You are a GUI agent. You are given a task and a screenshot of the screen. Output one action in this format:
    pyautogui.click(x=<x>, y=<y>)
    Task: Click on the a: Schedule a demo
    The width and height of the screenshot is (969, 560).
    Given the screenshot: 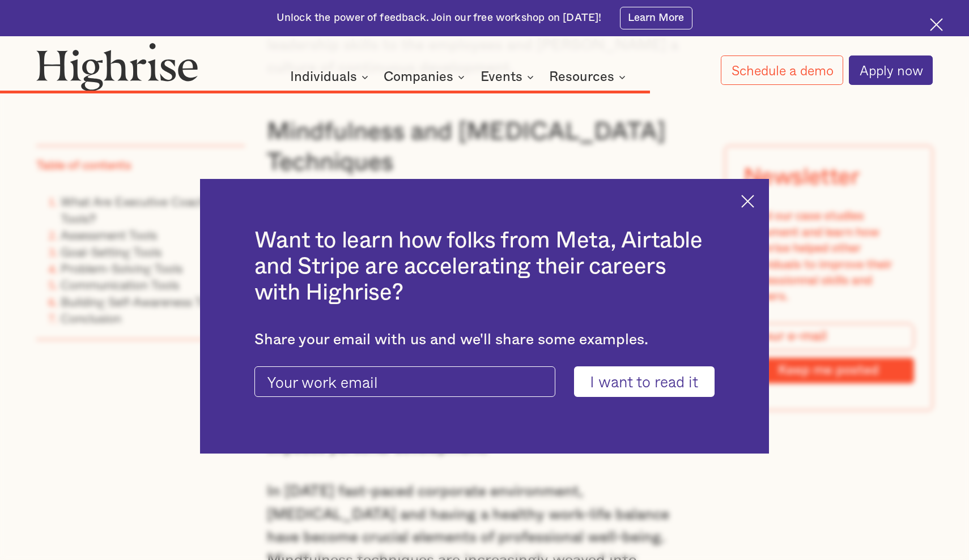 What is the action you would take?
    pyautogui.click(x=782, y=70)
    